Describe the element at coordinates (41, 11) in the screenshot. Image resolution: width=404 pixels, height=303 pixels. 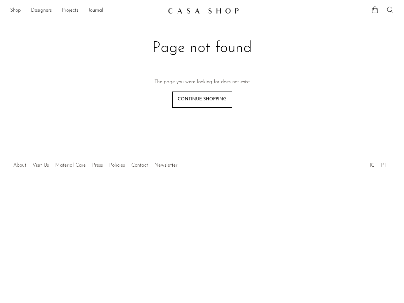
I see `a: Designers` at that location.